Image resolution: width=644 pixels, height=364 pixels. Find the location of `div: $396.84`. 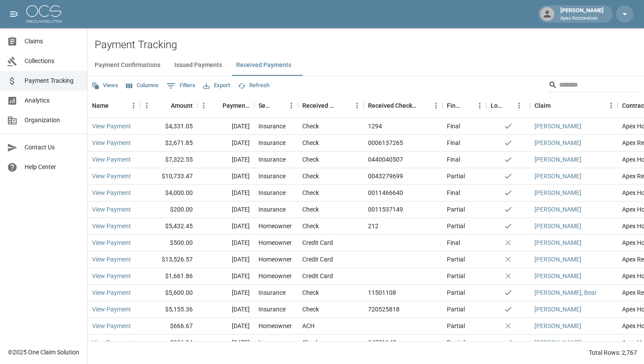

div: $396.84 is located at coordinates (169, 343).